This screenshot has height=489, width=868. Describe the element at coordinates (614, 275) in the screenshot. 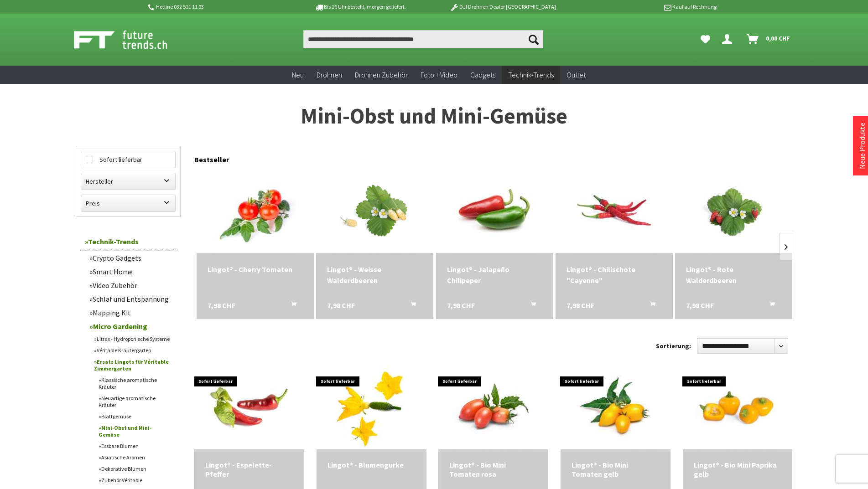

I see `a: Lingot® - Chilischote "Cayenne" 7,98 CHF In den Warenkorb` at that location.